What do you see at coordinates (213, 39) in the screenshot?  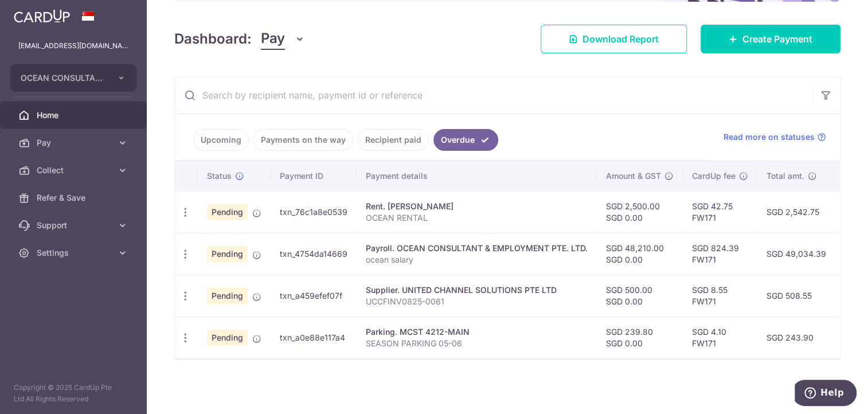 I see `h4: Dashboard:` at bounding box center [213, 39].